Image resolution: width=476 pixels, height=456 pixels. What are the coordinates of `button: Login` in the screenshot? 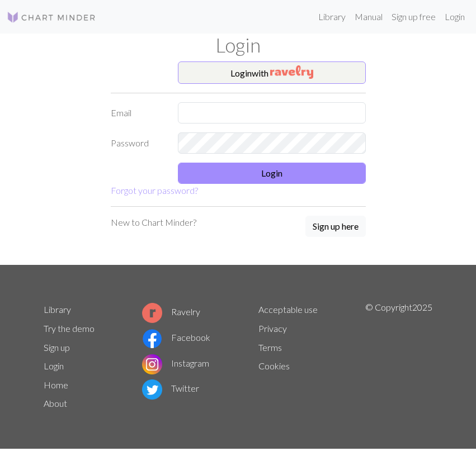 It's located at (272, 173).